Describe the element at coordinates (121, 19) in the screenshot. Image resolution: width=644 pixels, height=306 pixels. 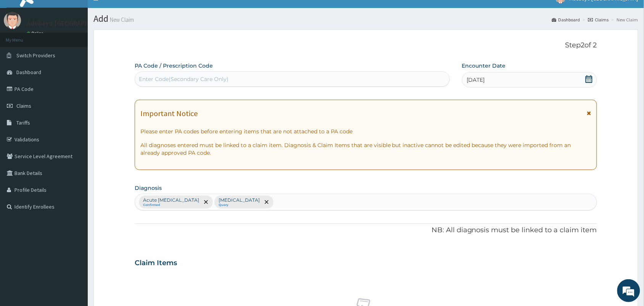
I see `small: New Claim` at that location.